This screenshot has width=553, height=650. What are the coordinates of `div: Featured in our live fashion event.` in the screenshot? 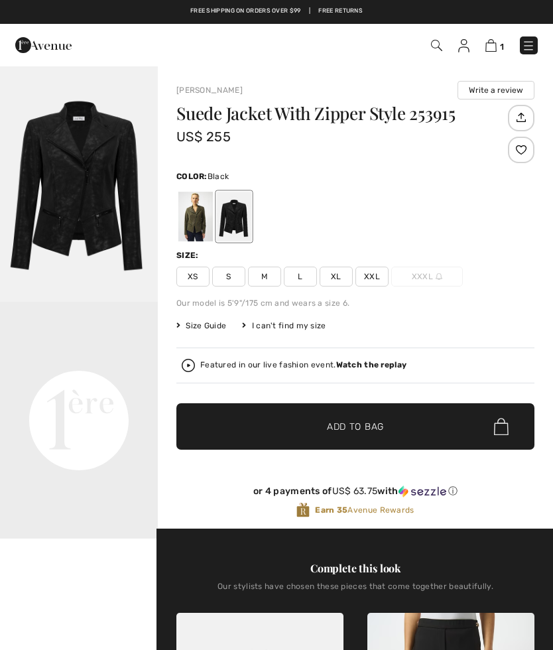 It's located at (303, 365).